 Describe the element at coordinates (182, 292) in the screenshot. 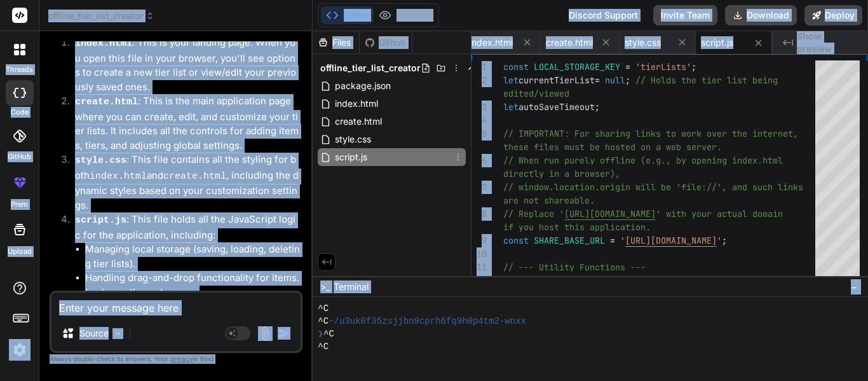

I see `li: : This file holds all the JavaScript logic for the application, including:` at that location.